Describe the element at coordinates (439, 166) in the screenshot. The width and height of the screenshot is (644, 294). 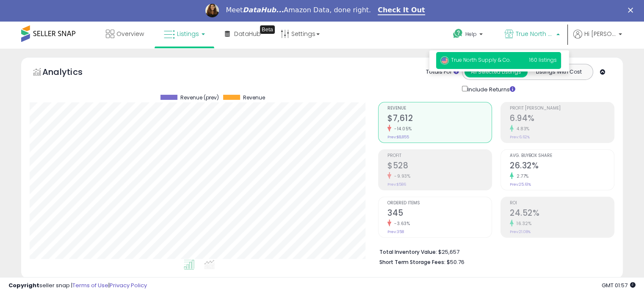
I see `h2: $528` at that location.